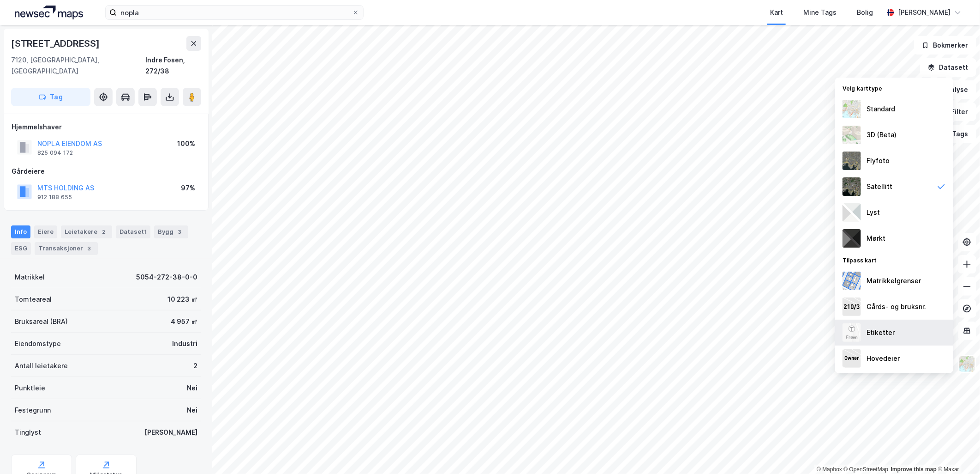 The width and height of the screenshot is (980, 474). I want to click on div: Chat Widget, so click(958, 451).